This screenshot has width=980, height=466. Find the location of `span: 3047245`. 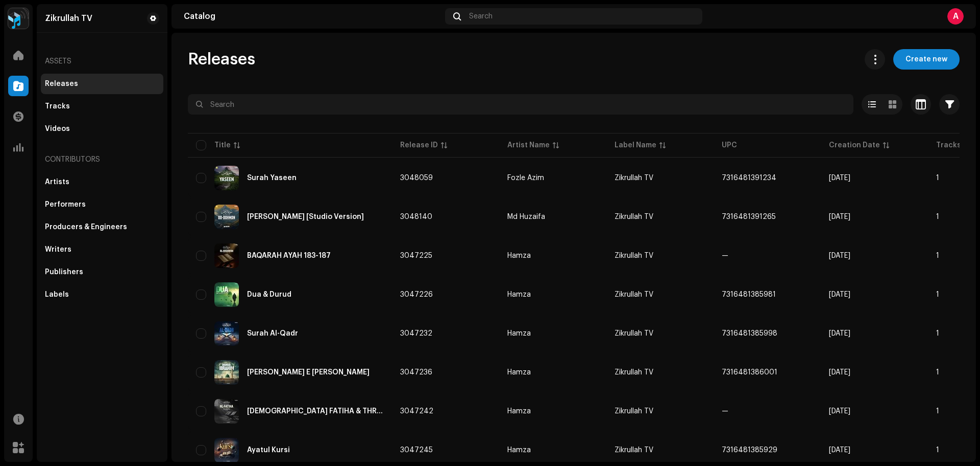

span: 3047245 is located at coordinates (417, 450).